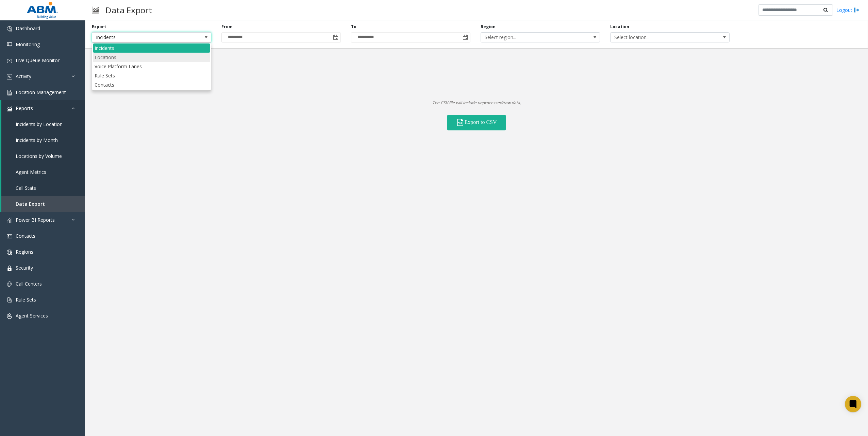 This screenshot has width=868, height=436. Describe the element at coordinates (488, 27) in the screenshot. I see `label: Region` at that location.